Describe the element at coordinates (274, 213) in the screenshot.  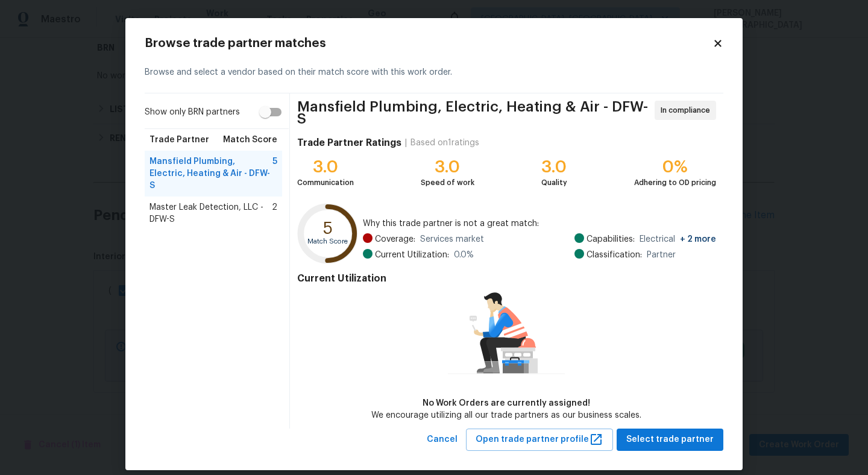
I see `span: 2` at that location.